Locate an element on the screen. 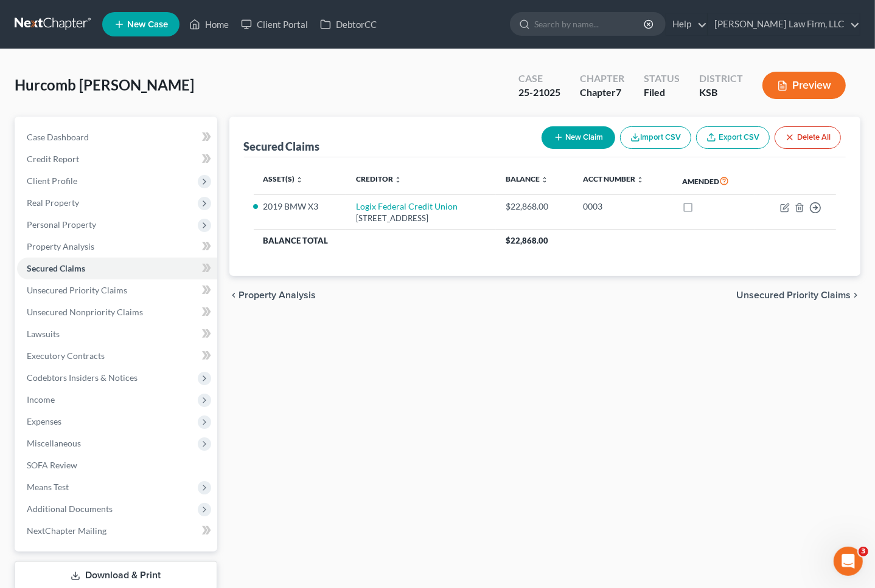 Image resolution: width=875 pixels, height=588 pixels. span: Case Dashboard is located at coordinates (58, 137).